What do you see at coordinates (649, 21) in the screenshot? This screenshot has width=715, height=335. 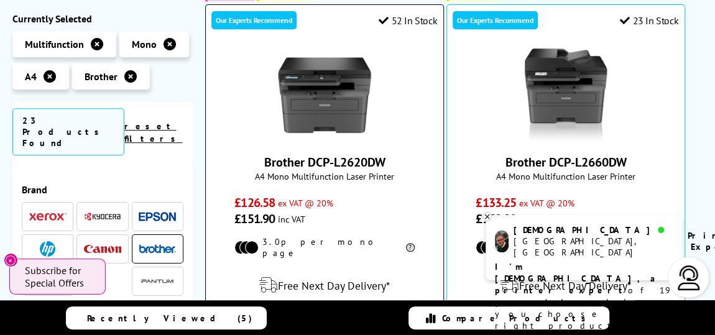 I see `div: 23 In Stock` at bounding box center [649, 21].